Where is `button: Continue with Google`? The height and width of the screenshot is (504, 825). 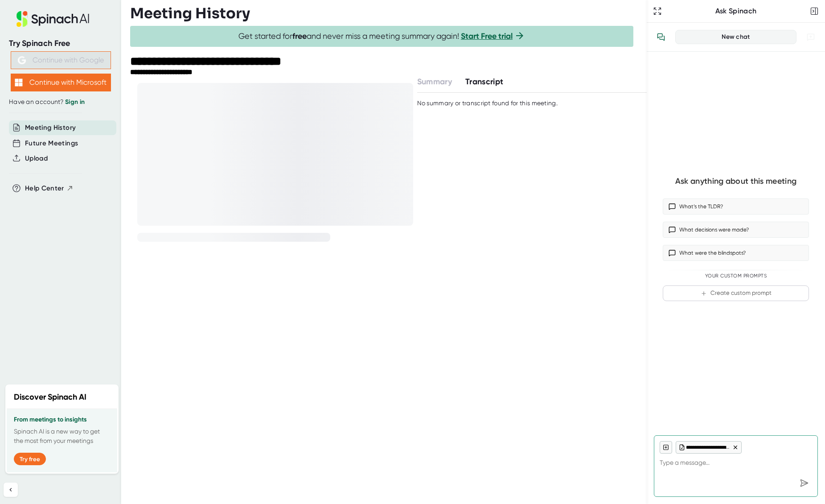
button: Continue with Google is located at coordinates (61, 60).